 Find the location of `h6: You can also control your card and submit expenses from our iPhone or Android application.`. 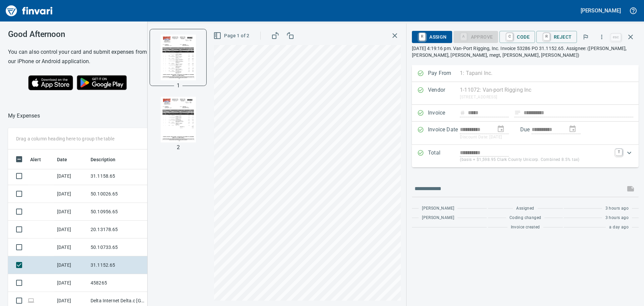

h6: You can also control your card and submit expenses from our iPhone or Android application. is located at coordinates (79, 57).